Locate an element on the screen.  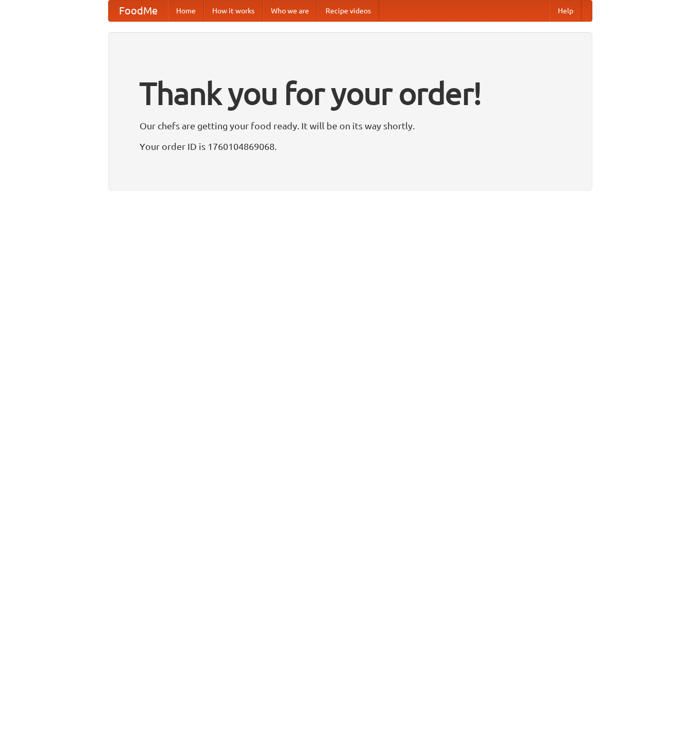
a: Who we are is located at coordinates (290, 11).